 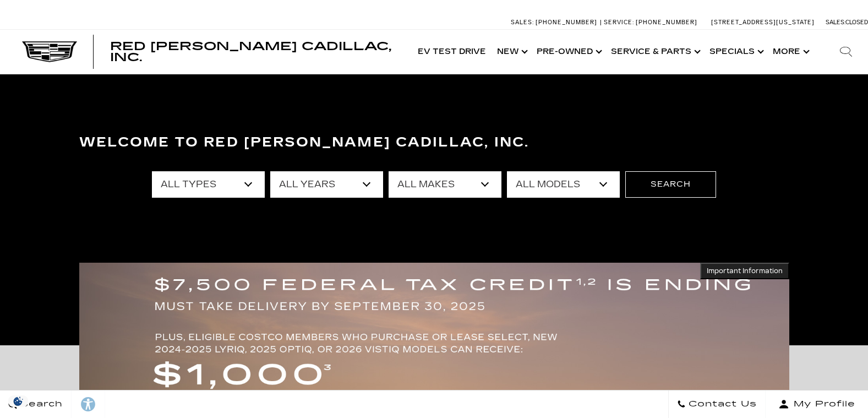 What do you see at coordinates (40, 405) in the screenshot?
I see `span: Search` at bounding box center [40, 405].